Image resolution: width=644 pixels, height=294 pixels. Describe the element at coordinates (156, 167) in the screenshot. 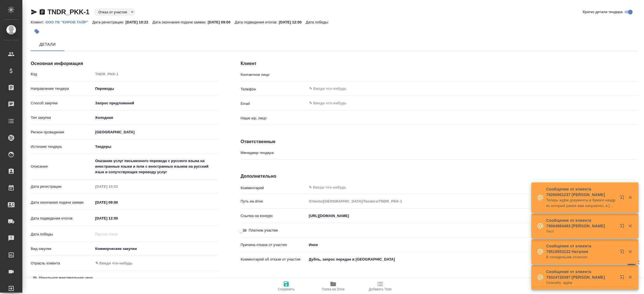

I see `textarea: Оказание услуг письменного перевода с русского языка на иностранные языки и /или с иностранных яз...` at that location.